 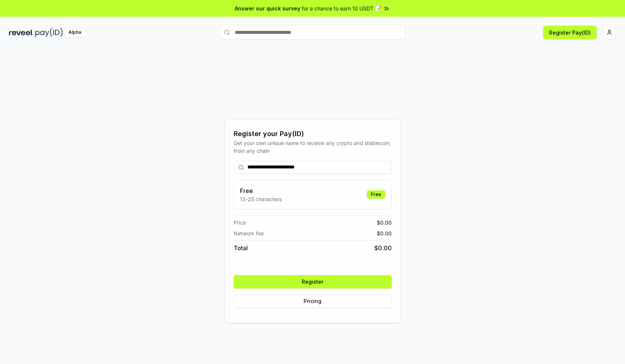 I want to click on button: Register, so click(x=312, y=282).